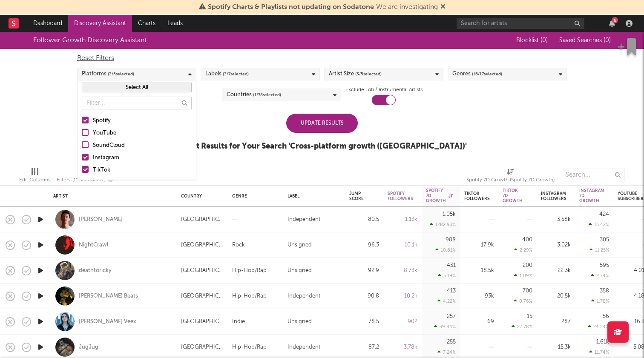 This screenshot has width=644, height=358. Describe the element at coordinates (93, 246) in the screenshot. I see `div: NightCrawl` at that location.